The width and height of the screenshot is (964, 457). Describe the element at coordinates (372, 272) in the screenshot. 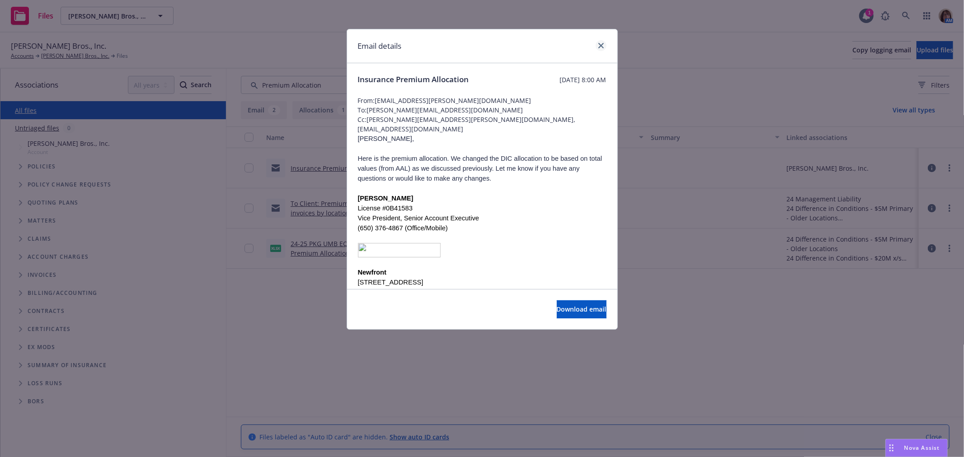

I see `span: Newfront` at that location.